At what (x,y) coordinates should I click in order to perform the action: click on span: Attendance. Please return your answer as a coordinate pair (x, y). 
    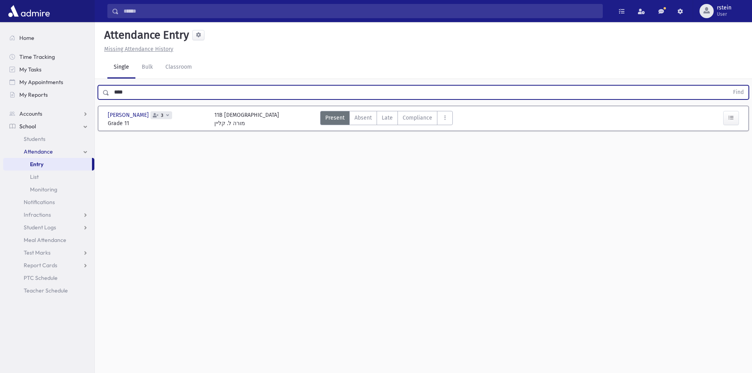
    Looking at the image, I should click on (38, 151).